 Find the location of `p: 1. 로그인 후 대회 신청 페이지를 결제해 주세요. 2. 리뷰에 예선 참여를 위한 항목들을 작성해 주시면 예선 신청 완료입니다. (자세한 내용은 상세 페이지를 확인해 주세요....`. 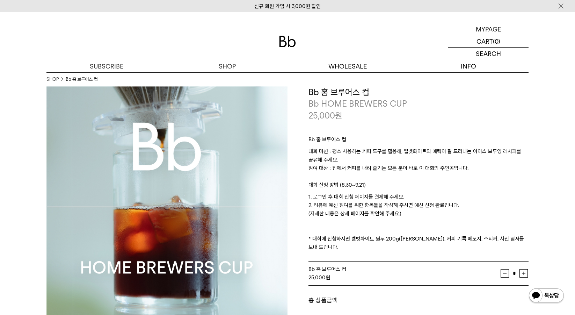

p: 1. 로그인 후 대회 신청 페이지를 결제해 주세요. 2. 리뷰에 예선 참여를 위한 항목들을 작성해 주시면 예선 신청 완료입니다. (자세한 내용은 상세 페이지를 확인해 주세요.... is located at coordinates (418, 222).